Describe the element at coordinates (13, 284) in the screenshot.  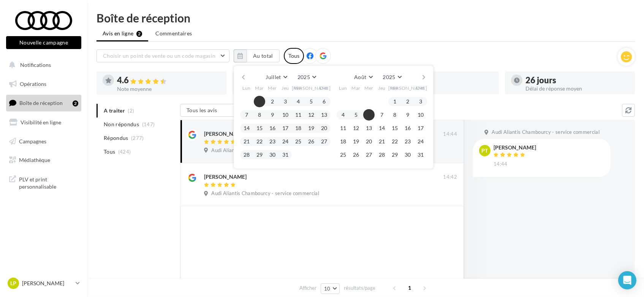
I see `span: LP` at that location.